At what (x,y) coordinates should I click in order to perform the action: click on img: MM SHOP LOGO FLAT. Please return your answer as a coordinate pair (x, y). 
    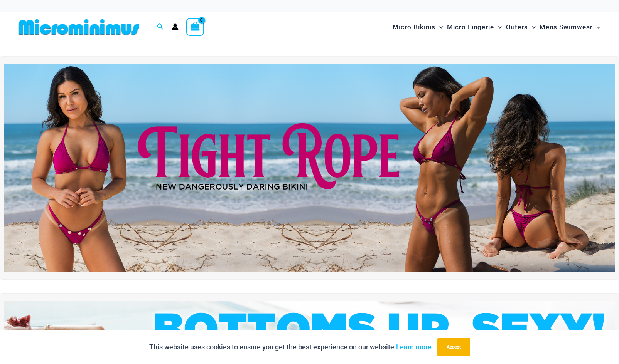
    Looking at the image, I should click on (79, 27).